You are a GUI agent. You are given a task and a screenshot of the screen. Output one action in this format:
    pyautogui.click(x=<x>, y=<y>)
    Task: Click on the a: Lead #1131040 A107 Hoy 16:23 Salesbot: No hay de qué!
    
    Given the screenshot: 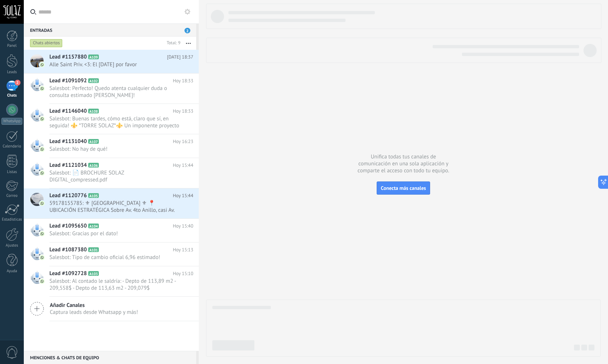 What is the action you would take?
    pyautogui.click(x=111, y=146)
    